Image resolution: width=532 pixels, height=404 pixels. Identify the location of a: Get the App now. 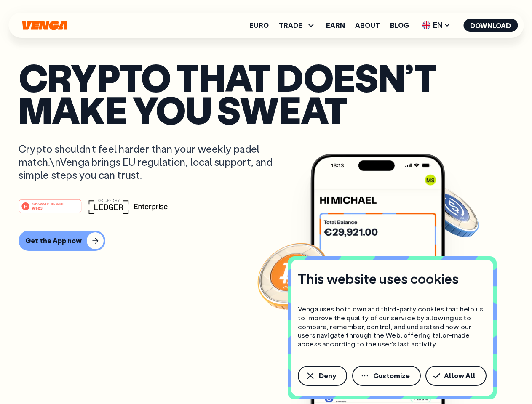
(266, 241).